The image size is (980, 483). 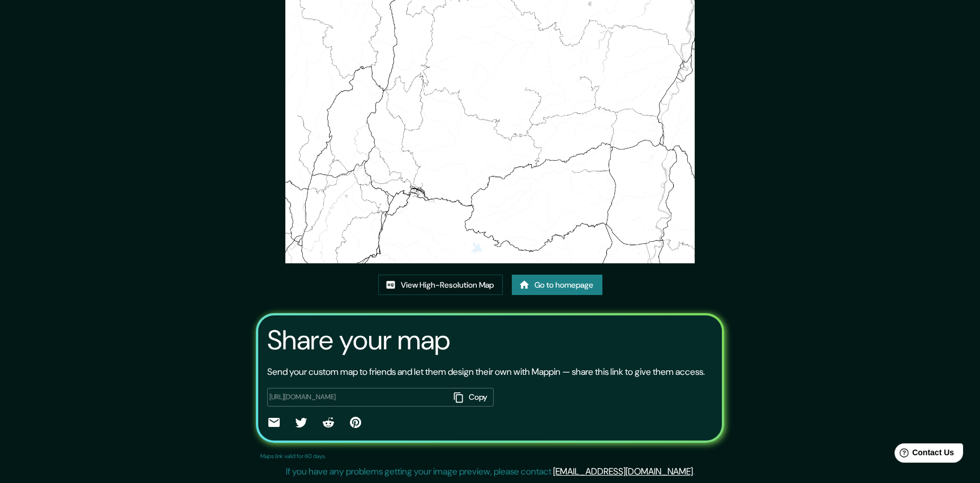 I want to click on a: Go to homepage, so click(x=557, y=285).